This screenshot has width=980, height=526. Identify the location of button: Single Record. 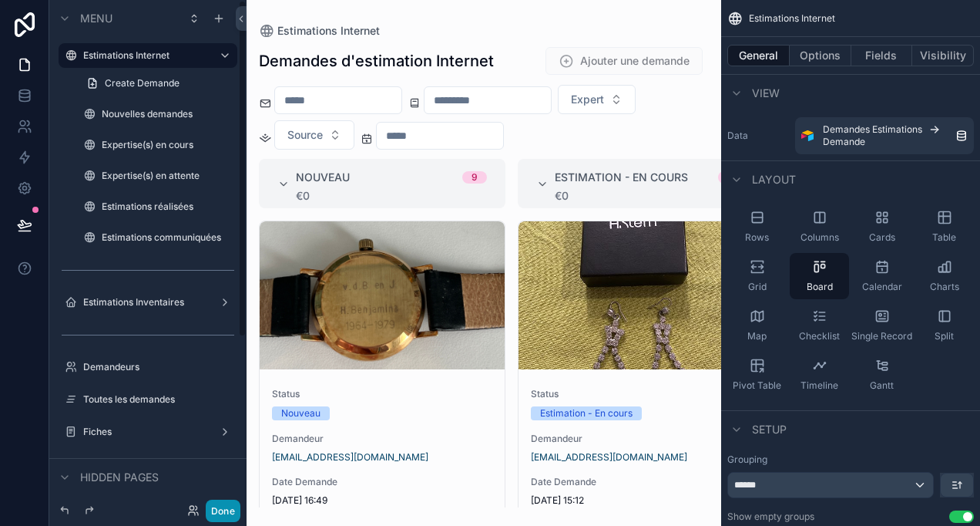
(881, 325).